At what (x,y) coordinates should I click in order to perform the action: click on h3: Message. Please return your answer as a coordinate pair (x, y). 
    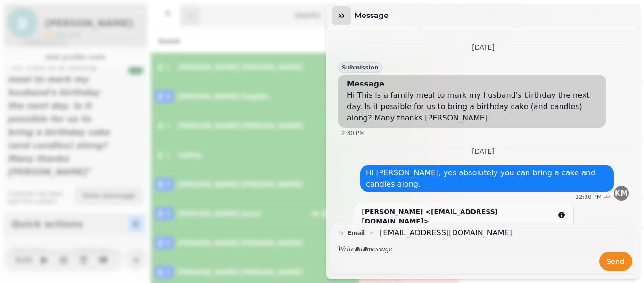
    Looking at the image, I should click on (374, 16).